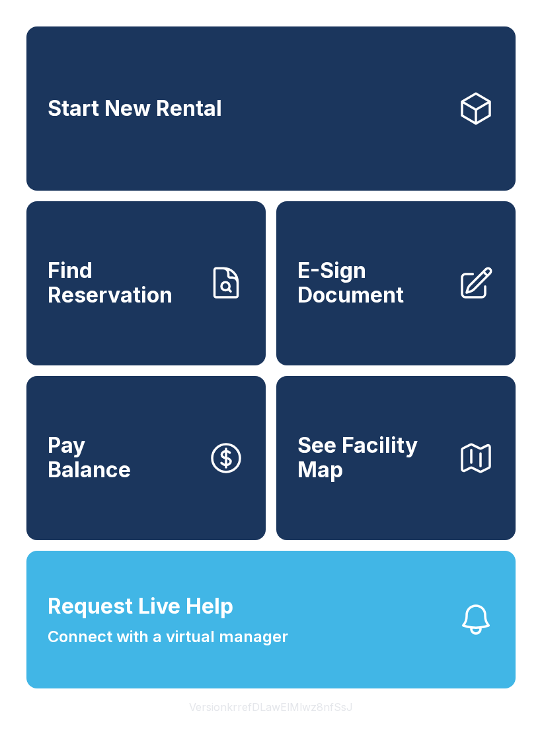 The width and height of the screenshot is (542, 752). I want to click on a: Start New Rental, so click(271, 108).